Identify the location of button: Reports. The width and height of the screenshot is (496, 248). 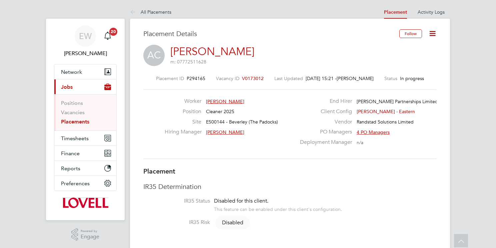
(85, 168).